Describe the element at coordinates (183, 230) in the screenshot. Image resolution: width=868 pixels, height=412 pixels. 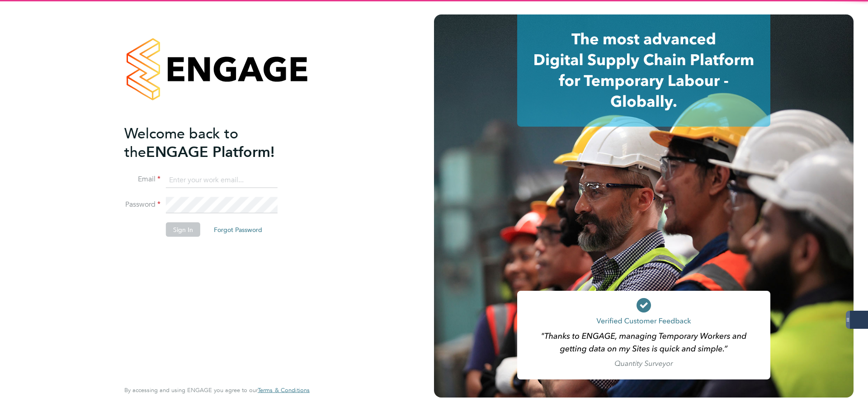
I see `button: Sign In` at that location.